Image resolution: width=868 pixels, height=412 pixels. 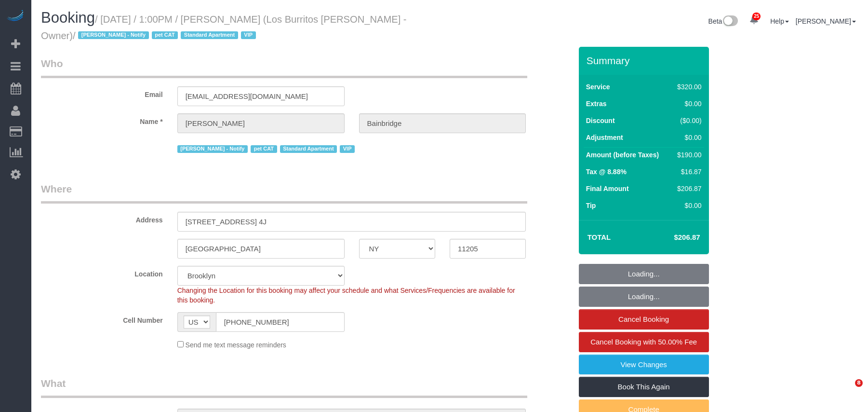 I want to click on legend: Who, so click(x=284, y=67).